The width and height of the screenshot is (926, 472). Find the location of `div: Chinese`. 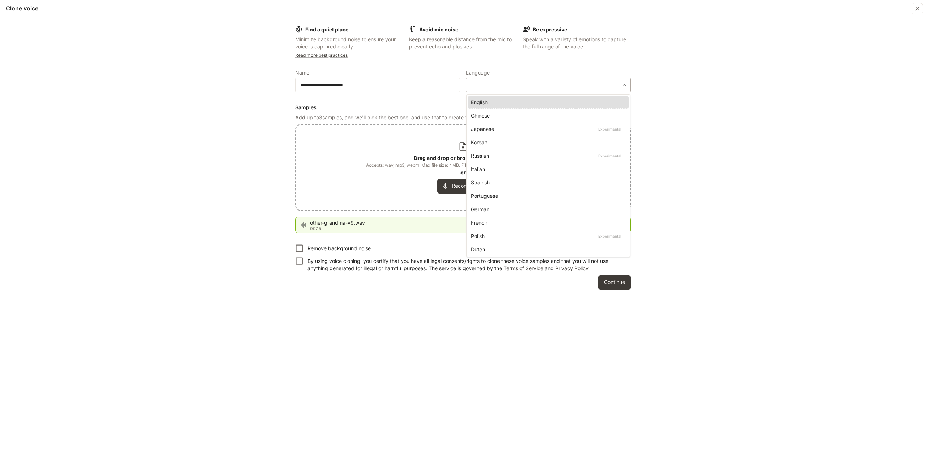

div: Chinese is located at coordinates (547, 115).